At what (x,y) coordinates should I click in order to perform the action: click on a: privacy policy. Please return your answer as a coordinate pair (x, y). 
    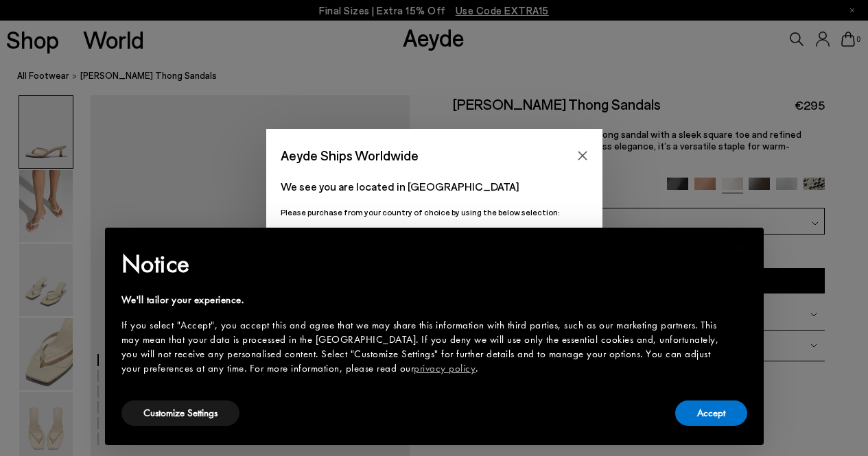
    Looking at the image, I should click on (445, 368).